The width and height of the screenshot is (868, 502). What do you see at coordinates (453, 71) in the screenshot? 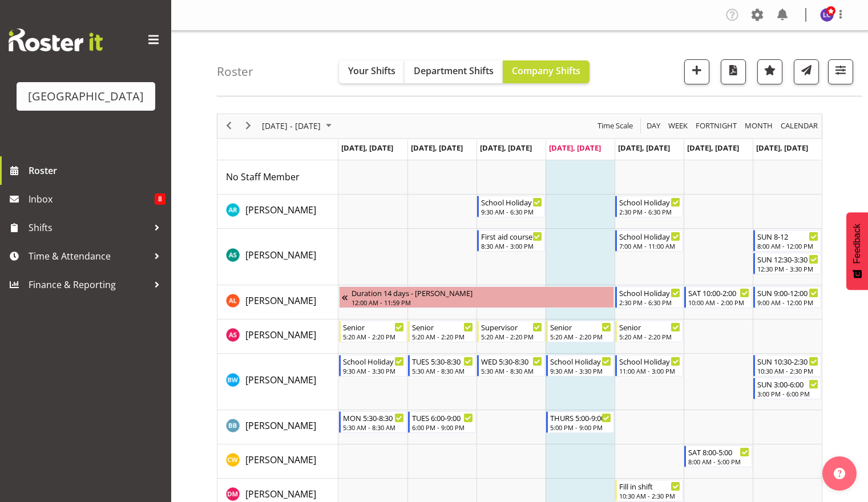
I see `span: Department Shifts` at bounding box center [453, 71].